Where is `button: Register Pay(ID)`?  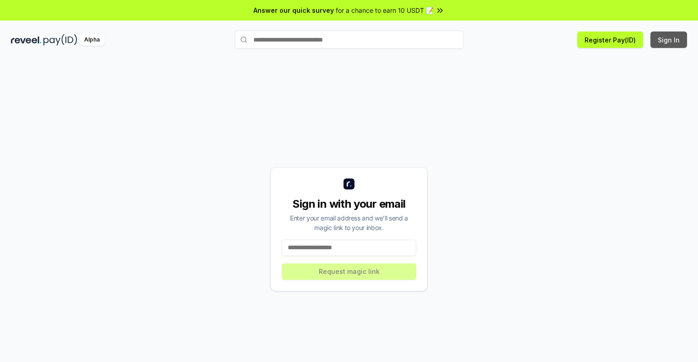
button: Register Pay(ID) is located at coordinates (610, 40).